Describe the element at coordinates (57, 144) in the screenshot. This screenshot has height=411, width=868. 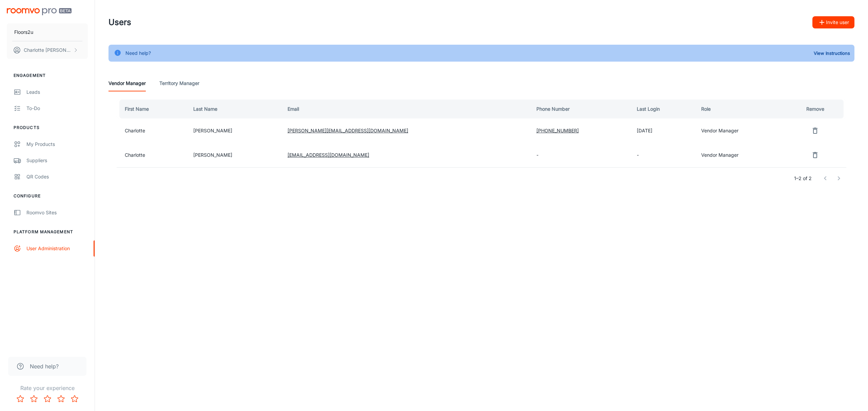
I see `div: My Products` at that location.